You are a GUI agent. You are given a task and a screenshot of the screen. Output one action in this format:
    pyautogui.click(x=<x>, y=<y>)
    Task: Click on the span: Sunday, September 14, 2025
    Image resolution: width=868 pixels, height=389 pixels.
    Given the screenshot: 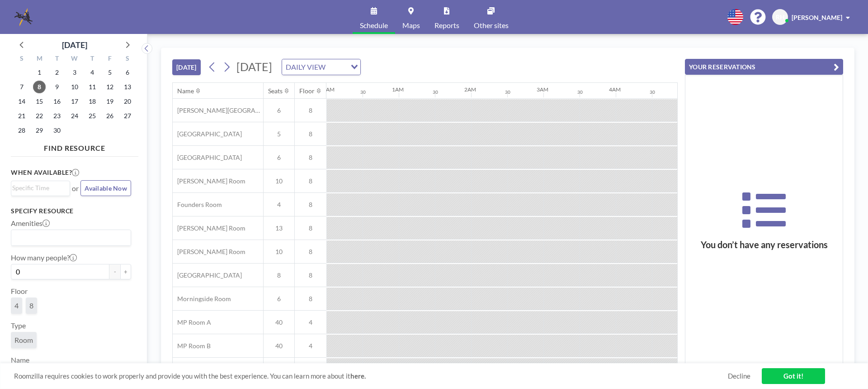 What is the action you would take?
    pyautogui.click(x=22, y=101)
    